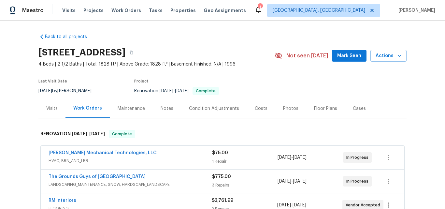 This screenshot has height=209, width=445. Describe the element at coordinates (349, 56) in the screenshot. I see `button: Mark Seen` at that location.